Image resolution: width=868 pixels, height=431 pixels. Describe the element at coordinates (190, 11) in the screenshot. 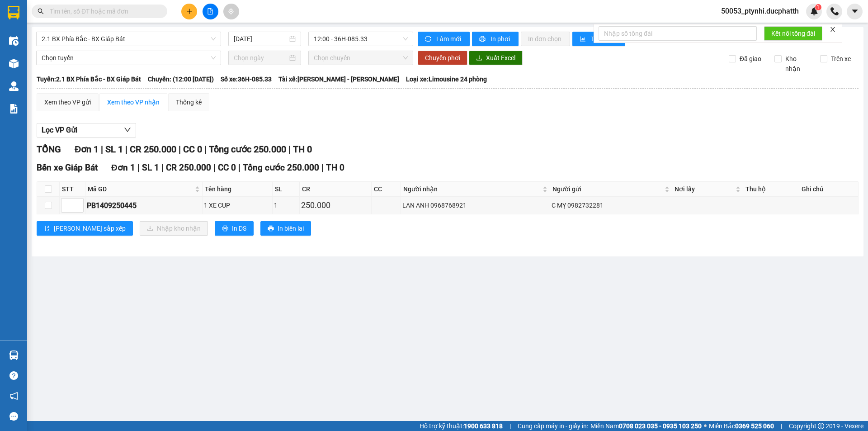

I see `span: plus` at that location.